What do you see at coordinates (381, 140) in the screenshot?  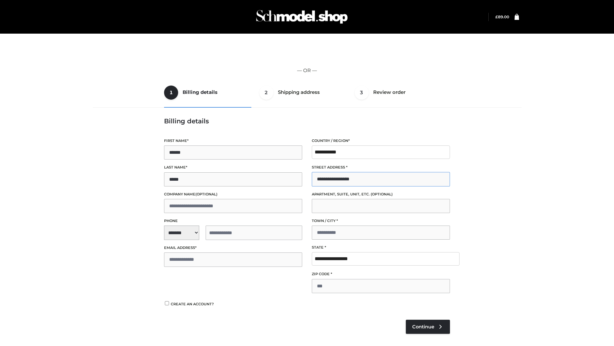 I see `label: Country / Region` at bounding box center [381, 140].